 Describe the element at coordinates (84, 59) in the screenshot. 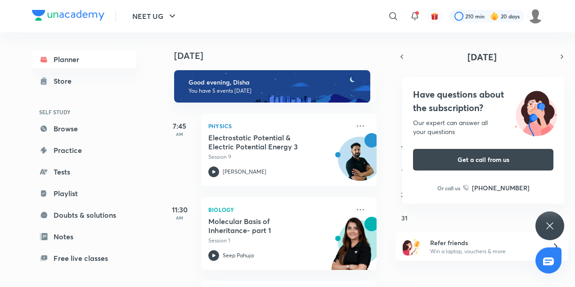

I see `a: Planner` at that location.